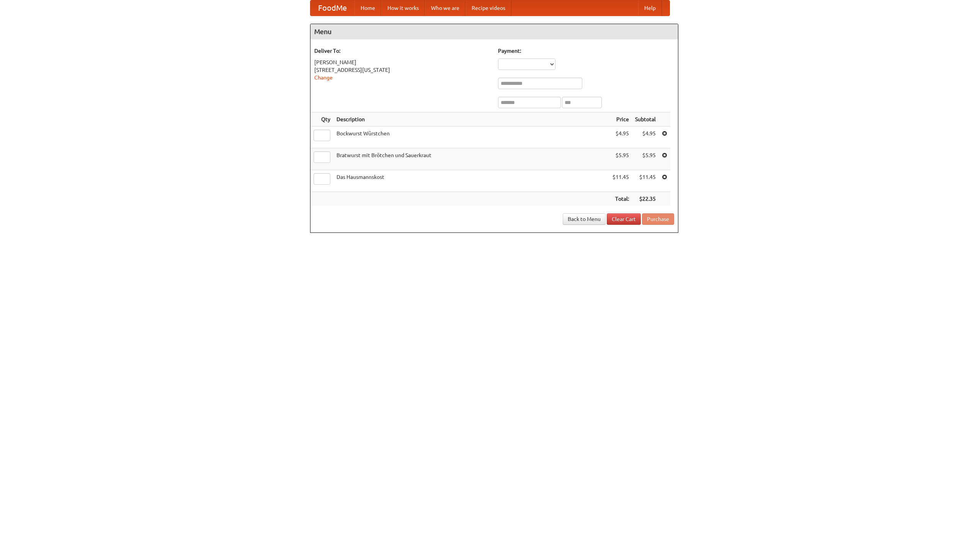  I want to click on a: Home, so click(367, 8).